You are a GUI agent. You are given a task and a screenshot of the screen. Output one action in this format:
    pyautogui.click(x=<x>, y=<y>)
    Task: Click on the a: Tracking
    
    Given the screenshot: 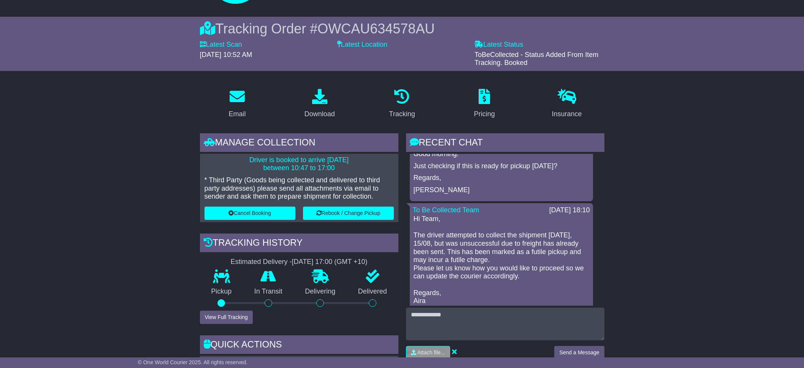 What is the action you would take?
    pyautogui.click(x=402, y=104)
    